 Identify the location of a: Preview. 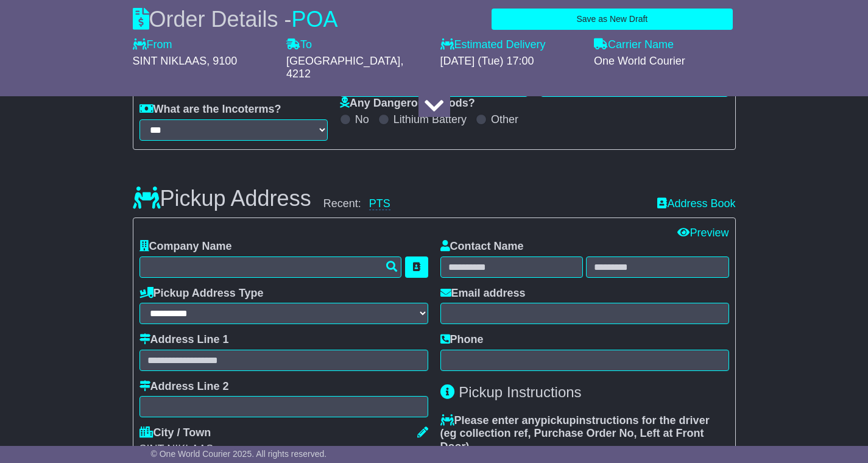
(703, 232).